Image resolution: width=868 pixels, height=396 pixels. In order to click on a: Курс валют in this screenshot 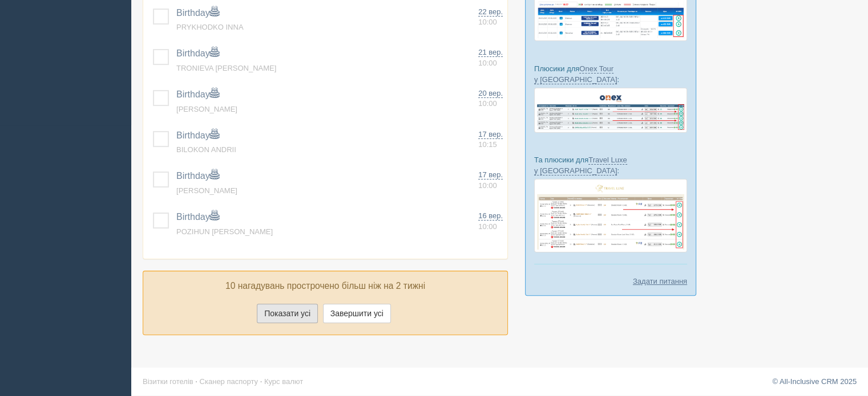, I will do `click(284, 381)`.